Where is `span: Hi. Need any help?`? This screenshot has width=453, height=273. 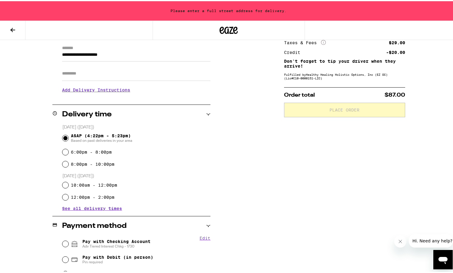
span: Hi. Need any help? is located at coordinates (24, 7).